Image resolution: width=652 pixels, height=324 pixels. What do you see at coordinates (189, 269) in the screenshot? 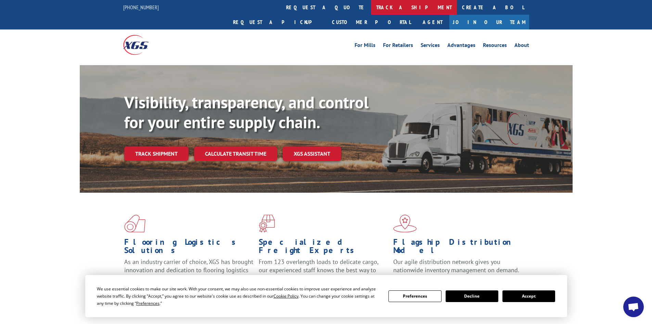
I see `span: As an industry carrier of choice, XGS has brought innovation and dedication to flooring logistics...` at bounding box center [189, 269].